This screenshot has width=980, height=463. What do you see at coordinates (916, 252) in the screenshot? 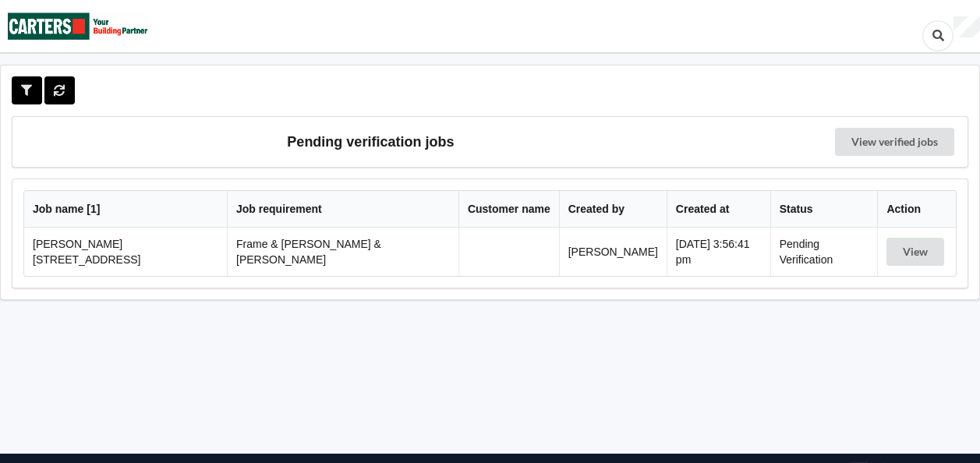
I see `button: View` at bounding box center [916, 252].